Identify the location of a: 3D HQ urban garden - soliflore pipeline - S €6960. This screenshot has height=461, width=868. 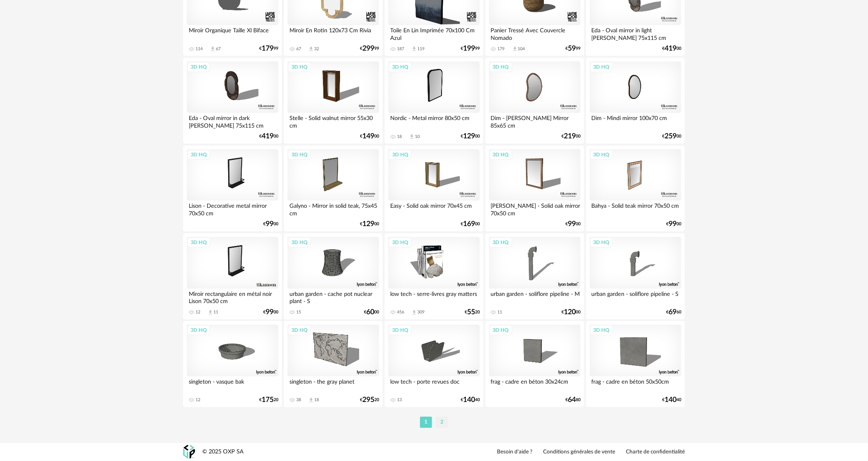
(636, 276).